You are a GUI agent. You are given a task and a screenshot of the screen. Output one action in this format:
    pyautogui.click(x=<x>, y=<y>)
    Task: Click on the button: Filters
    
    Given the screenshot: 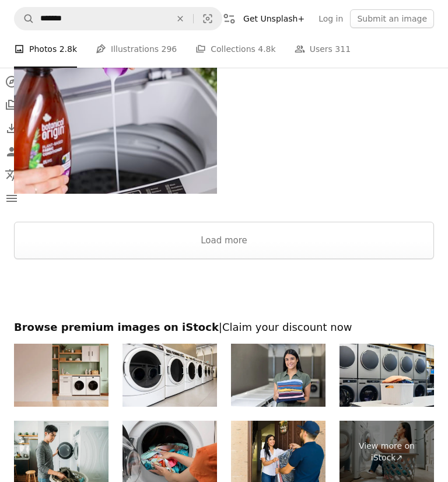 What is the action you would take?
    pyautogui.click(x=229, y=19)
    